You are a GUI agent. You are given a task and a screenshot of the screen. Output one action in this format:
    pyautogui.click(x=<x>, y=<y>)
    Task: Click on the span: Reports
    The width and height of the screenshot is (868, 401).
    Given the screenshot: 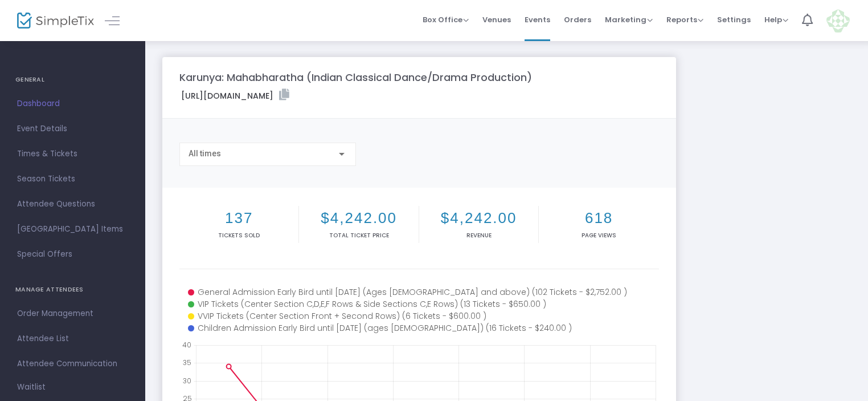 What is the action you would take?
    pyautogui.click(x=684, y=19)
    